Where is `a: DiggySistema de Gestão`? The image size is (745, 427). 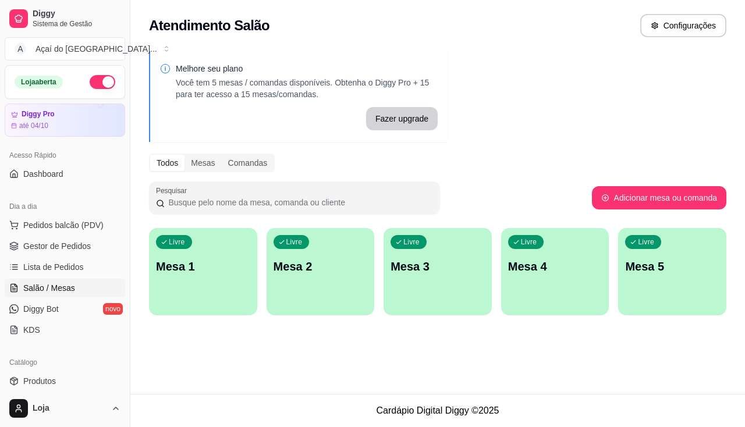
a: DiggySistema de Gestão is located at coordinates (65, 19).